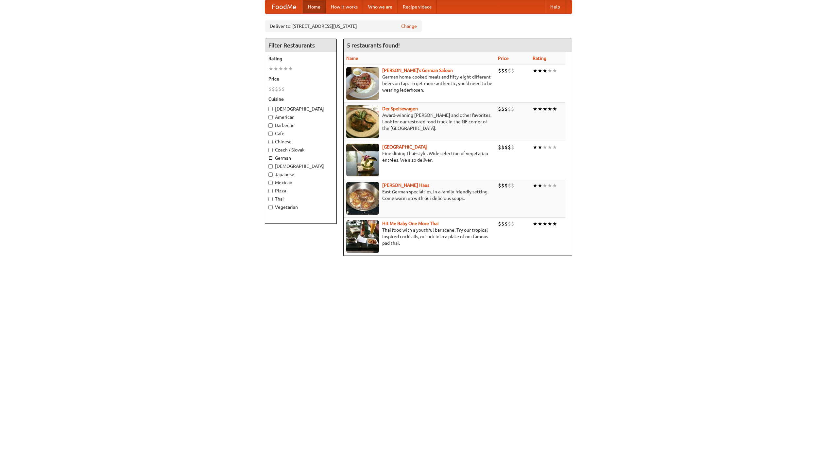 This screenshot has width=837, height=463. Describe the element at coordinates (270, 207) in the screenshot. I see `input: Vegetarian` at that location.